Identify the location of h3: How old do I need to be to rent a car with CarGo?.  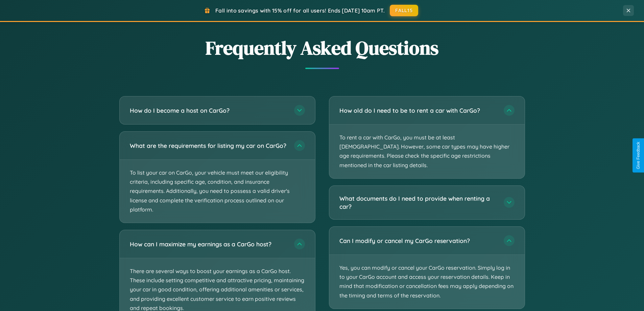
(418, 110).